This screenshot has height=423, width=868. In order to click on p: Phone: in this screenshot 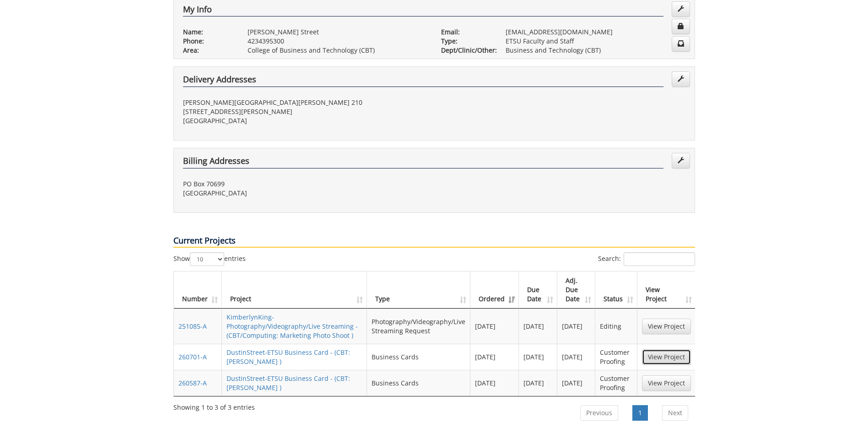, I will do `click(208, 41)`.